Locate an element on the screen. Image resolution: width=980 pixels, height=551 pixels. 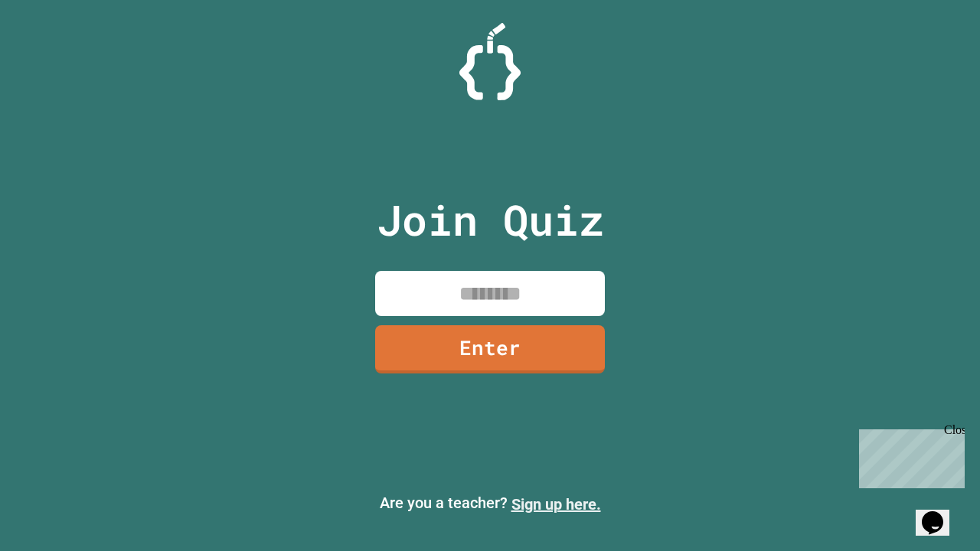
img: Logo.svg is located at coordinates (490, 62).